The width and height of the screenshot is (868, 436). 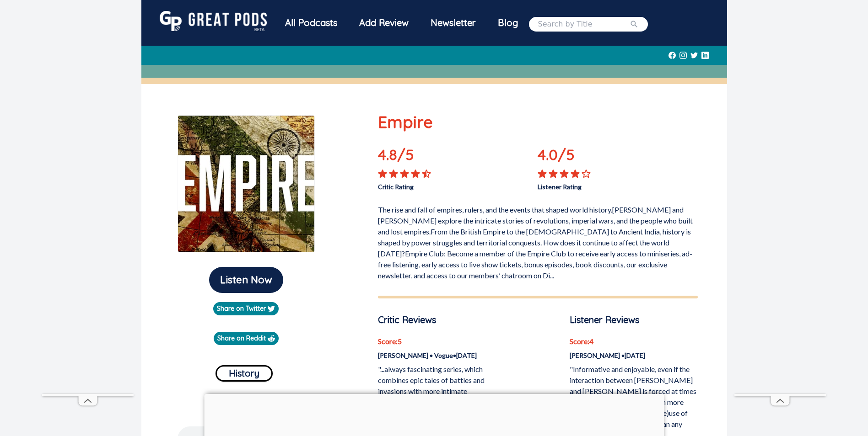 What do you see at coordinates (457, 185) in the screenshot?
I see `p: Critic Rating` at bounding box center [457, 185].